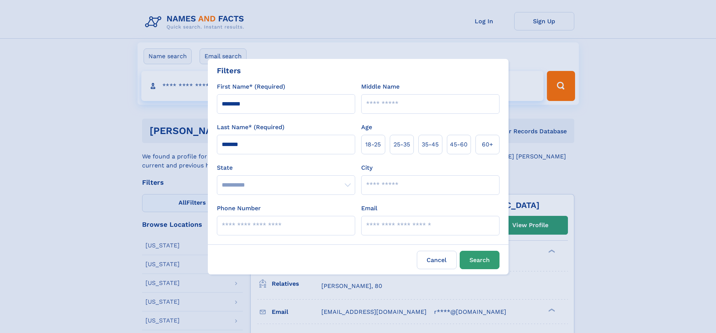 The height and width of the screenshot is (333, 716). Describe the element at coordinates (373, 145) in the screenshot. I see `span: 18‑25` at that location.